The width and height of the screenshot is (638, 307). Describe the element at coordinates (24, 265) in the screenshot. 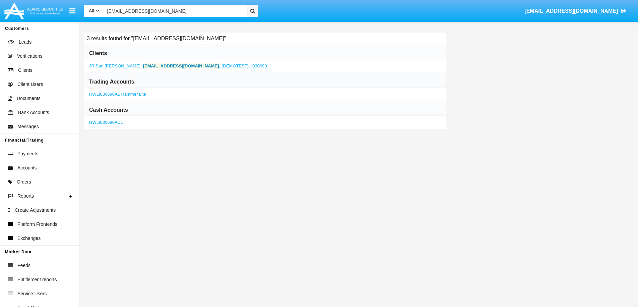

I see `span: Feeds` at that location.